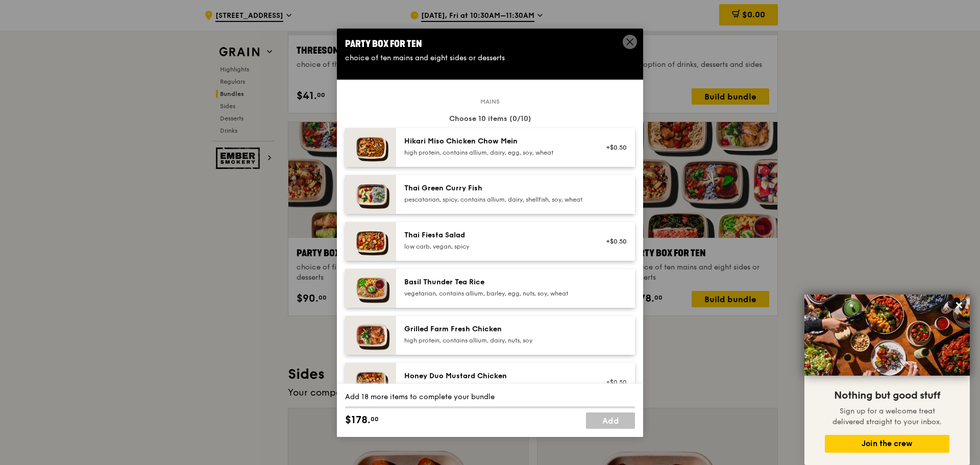  What do you see at coordinates (495, 282) in the screenshot?
I see `div: Basil Thunder Tea Rice` at bounding box center [495, 282].